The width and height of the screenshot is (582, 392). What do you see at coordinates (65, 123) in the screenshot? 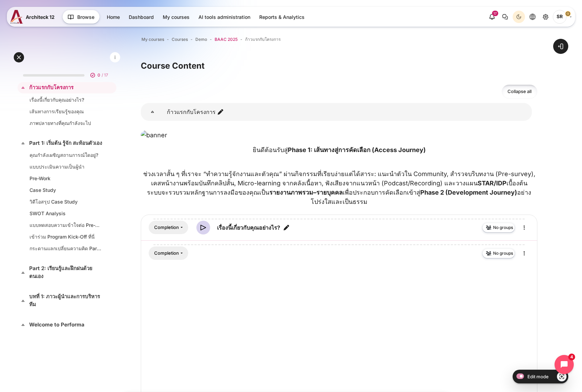
I see `a: ภาพปลายทางที่คุณกำลังจะไป` at bounding box center [65, 123].